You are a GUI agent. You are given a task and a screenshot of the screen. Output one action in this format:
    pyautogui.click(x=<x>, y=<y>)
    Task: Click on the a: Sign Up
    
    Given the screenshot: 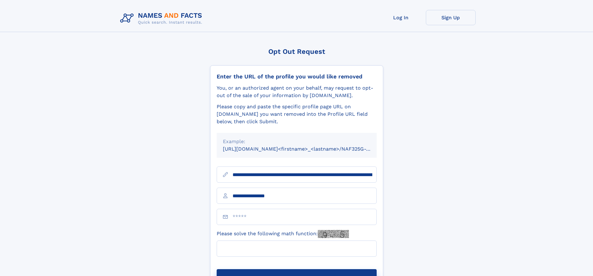 What is the action you would take?
    pyautogui.click(x=451, y=17)
    